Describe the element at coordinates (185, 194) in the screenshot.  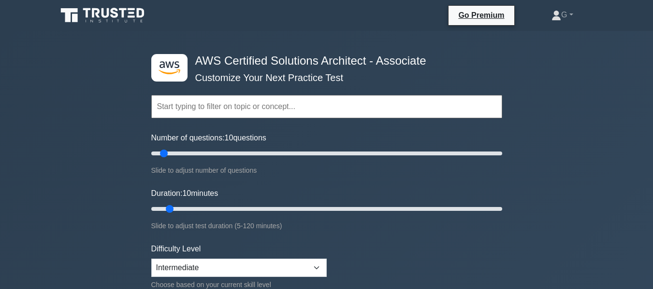
I see `label: Duration: minutes` at that location.